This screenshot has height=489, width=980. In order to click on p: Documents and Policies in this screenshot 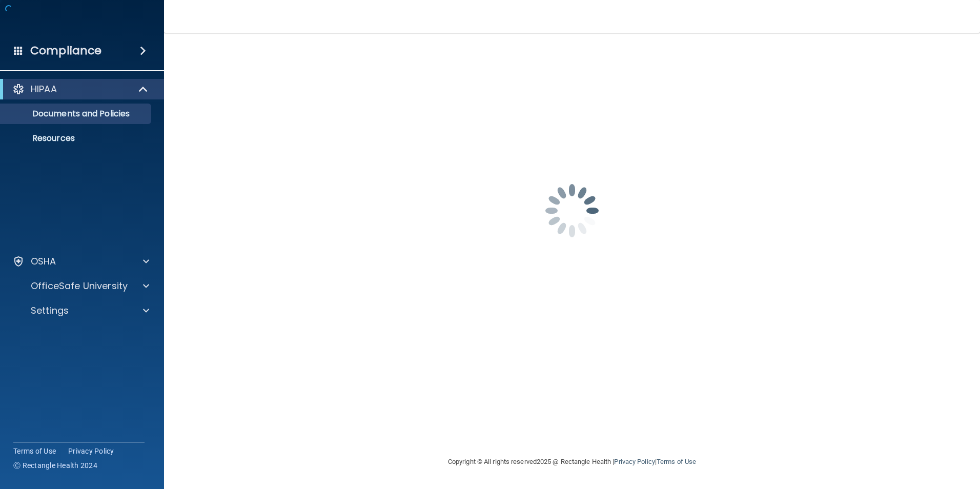, I will do `click(76, 114)`.